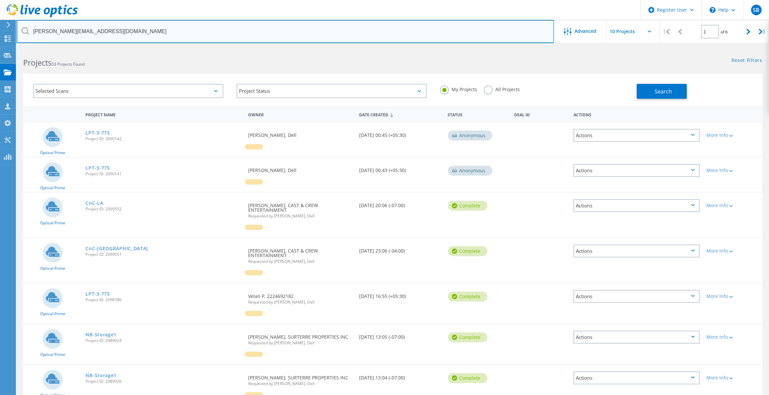 Image resolution: width=769 pixels, height=395 pixels. Describe the element at coordinates (163, 300) in the screenshot. I see `span: Project ID: 2998786` at that location.